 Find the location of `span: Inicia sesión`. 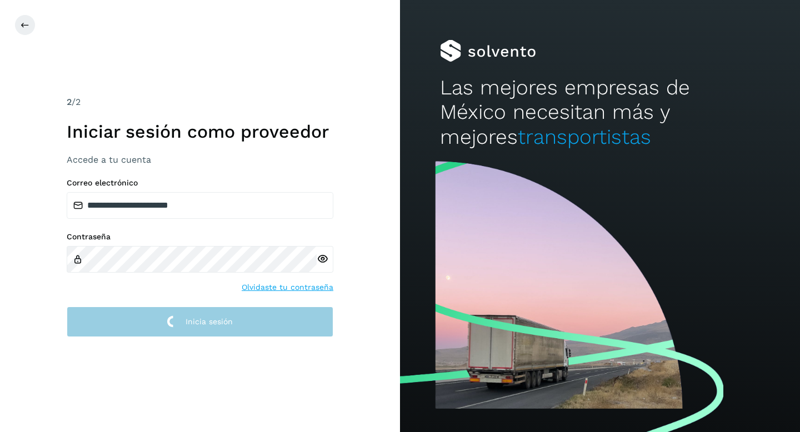

span: Inicia sesión is located at coordinates (209, 322).